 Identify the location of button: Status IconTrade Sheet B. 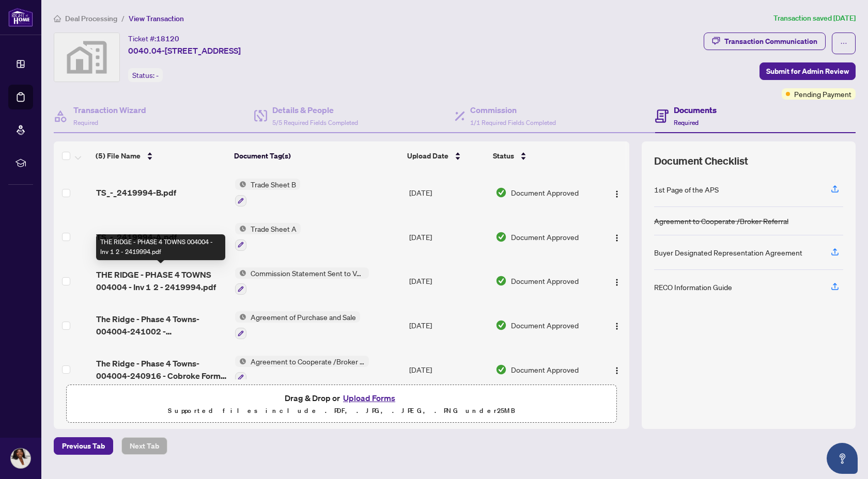
(267, 193).